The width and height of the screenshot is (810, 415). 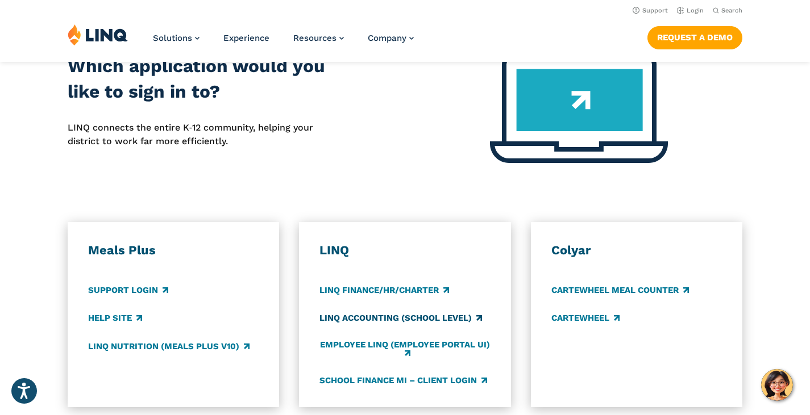 What do you see at coordinates (318, 38) in the screenshot?
I see `a: Resources` at bounding box center [318, 38].